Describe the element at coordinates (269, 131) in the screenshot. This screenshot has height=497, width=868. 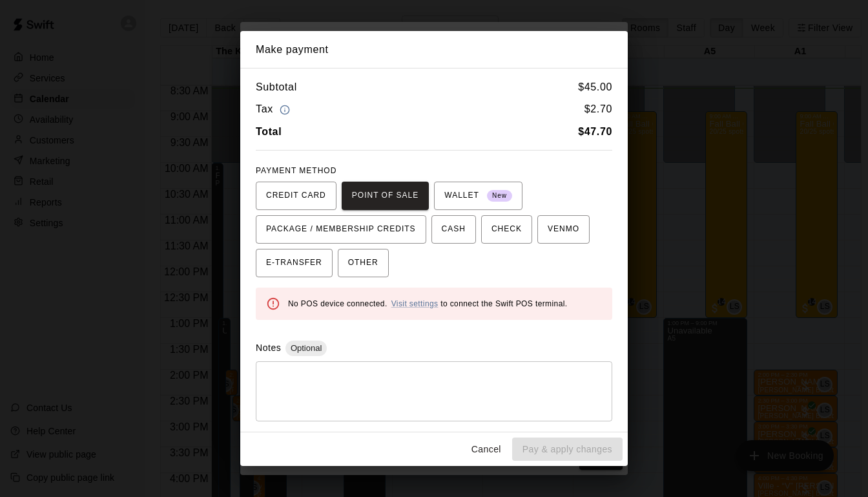
I see `b: Total` at that location.